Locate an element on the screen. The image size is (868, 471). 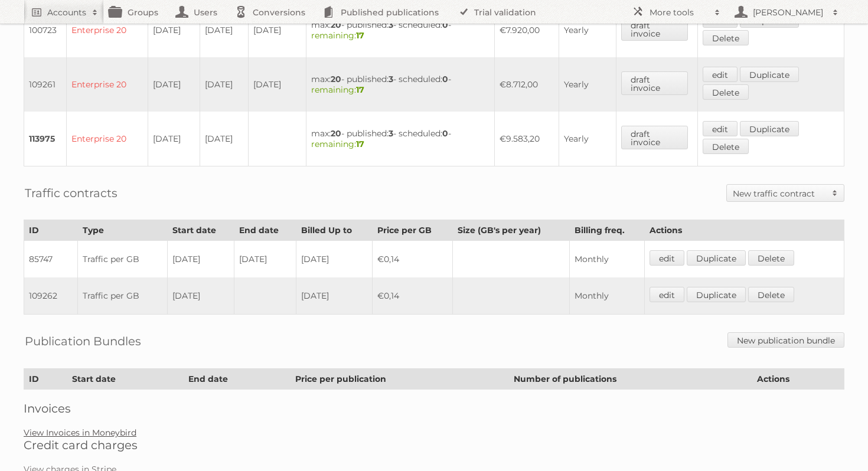
span: Toggle is located at coordinates (835, 193).